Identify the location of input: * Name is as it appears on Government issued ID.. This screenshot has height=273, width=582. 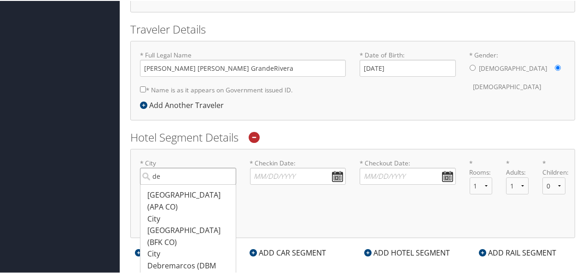
(143, 88).